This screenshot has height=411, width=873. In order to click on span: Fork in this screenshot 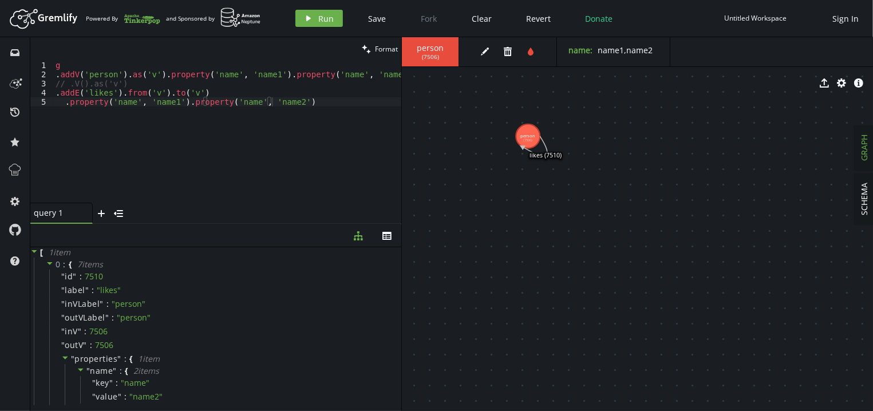, I will do `click(429, 18)`.